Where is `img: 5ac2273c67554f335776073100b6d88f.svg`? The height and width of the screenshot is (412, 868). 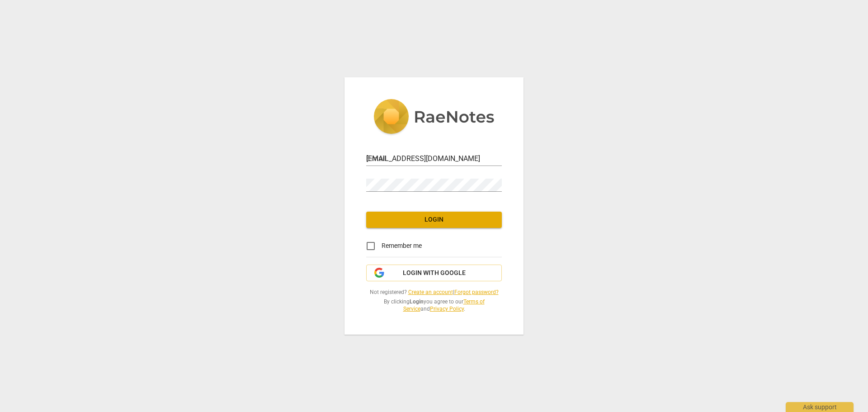
img: 5ac2273c67554f335776073100b6d88f.svg is located at coordinates (434, 118).